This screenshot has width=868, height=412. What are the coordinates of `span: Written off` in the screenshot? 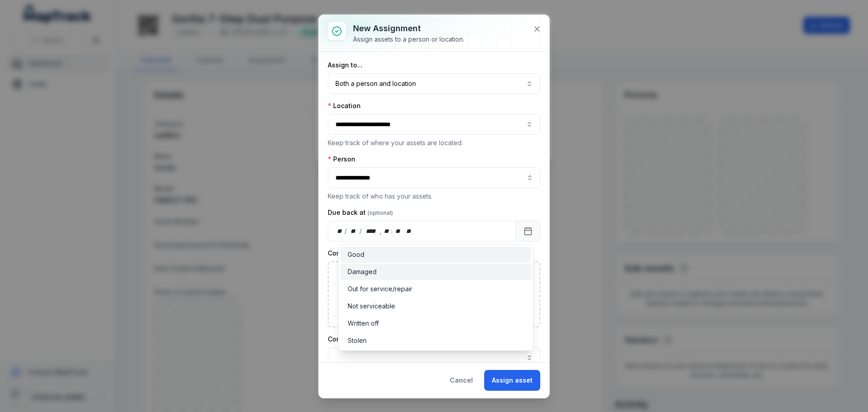 It's located at (363, 324).